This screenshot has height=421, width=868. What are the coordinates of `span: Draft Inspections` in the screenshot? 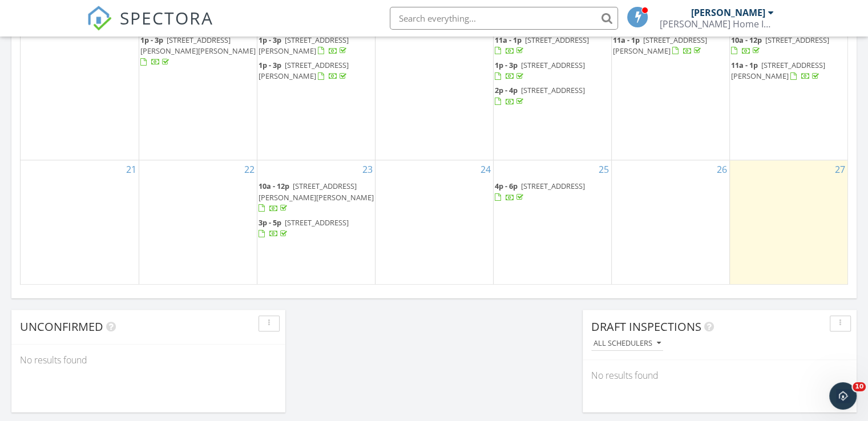 It's located at (646, 326).